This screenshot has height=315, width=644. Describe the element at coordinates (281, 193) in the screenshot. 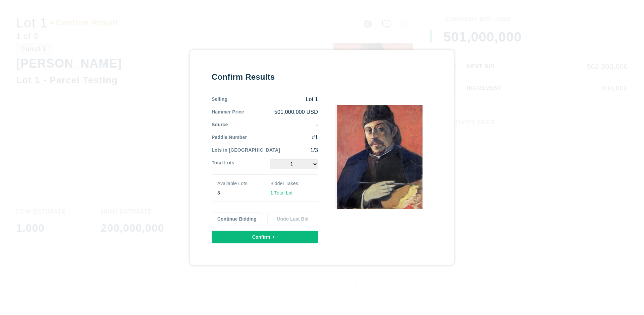

I see `span: 1 Total Lot` at that location.